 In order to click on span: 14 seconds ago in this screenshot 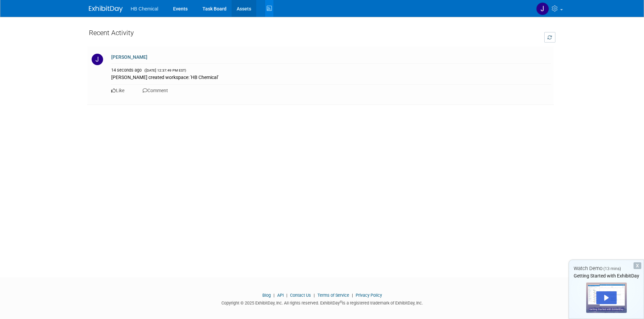, I will do `click(126, 70)`.